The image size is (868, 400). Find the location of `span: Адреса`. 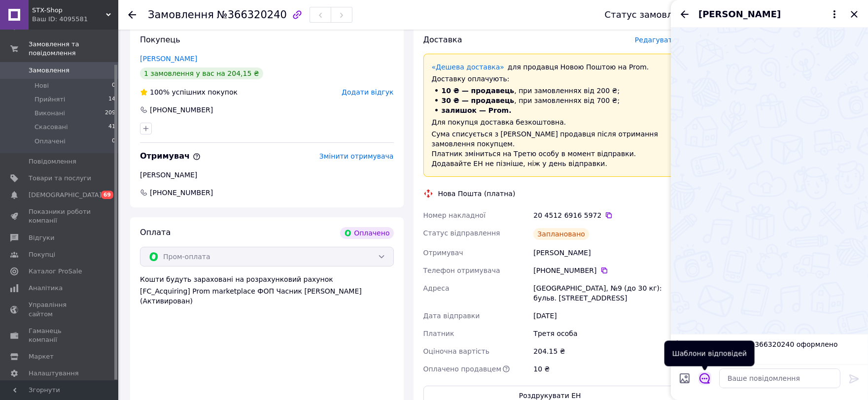

span: Адреса is located at coordinates (436, 288).